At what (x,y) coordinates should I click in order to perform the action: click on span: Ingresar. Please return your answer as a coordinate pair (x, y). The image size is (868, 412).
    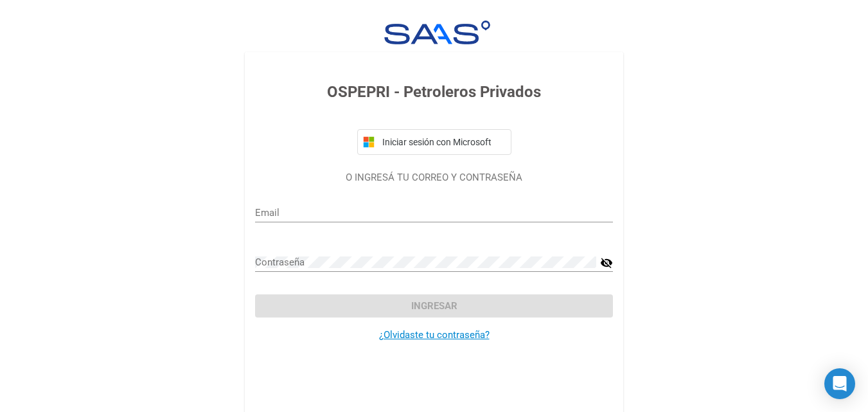
    Looking at the image, I should click on (435, 306).